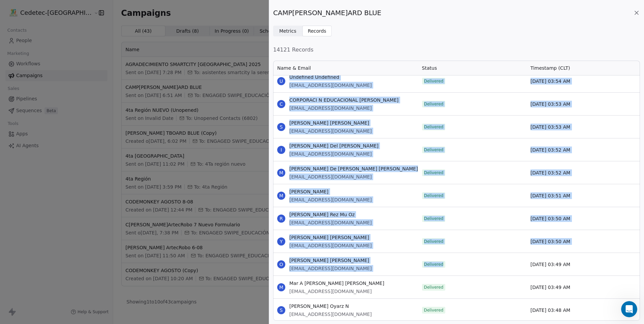 The width and height of the screenshot is (644, 324). I want to click on button: Send a message…, so click(121, 223).